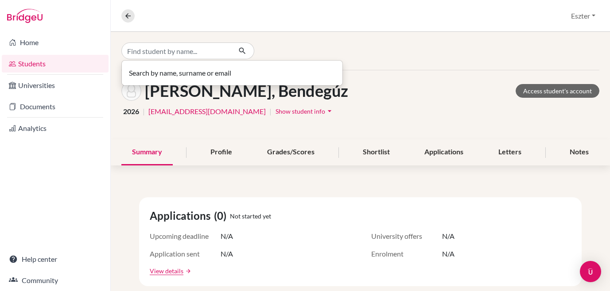  I want to click on div: Profile, so click(221, 152).